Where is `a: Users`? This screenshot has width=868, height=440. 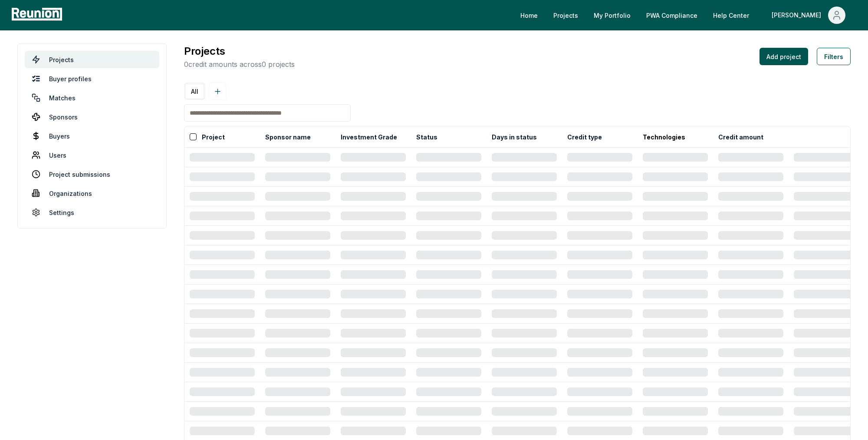 a: Users is located at coordinates (92, 155).